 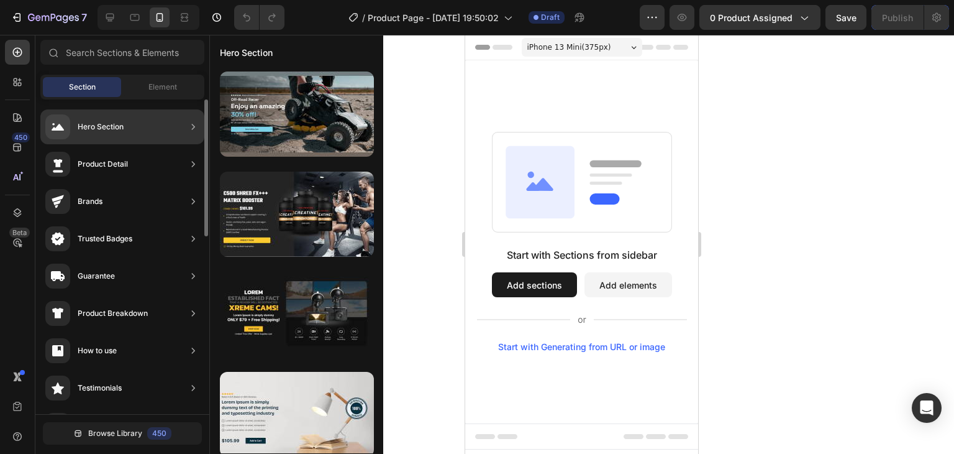 I want to click on span: 0 product assigned, so click(x=751, y=17).